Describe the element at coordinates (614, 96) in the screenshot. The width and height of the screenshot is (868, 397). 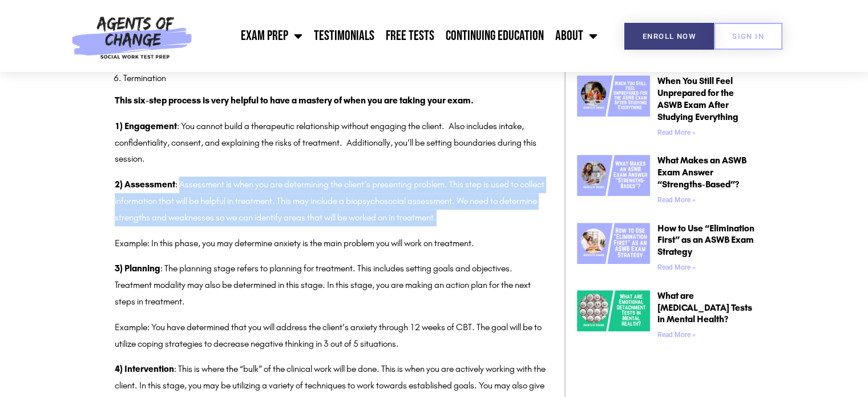
I see `img: When You Still Feel Unprepared for the ASWB Exam After Studying Everything` at that location.